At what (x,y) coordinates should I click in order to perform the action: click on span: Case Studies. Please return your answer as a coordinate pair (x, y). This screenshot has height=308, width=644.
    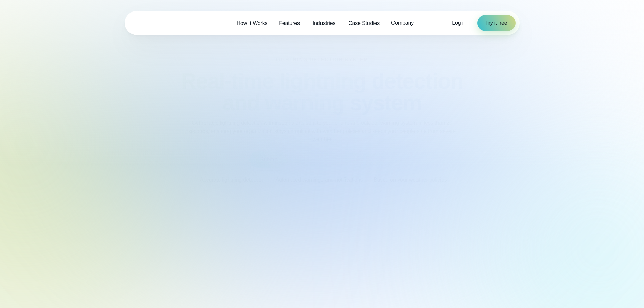
    Looking at the image, I should click on (364, 23).